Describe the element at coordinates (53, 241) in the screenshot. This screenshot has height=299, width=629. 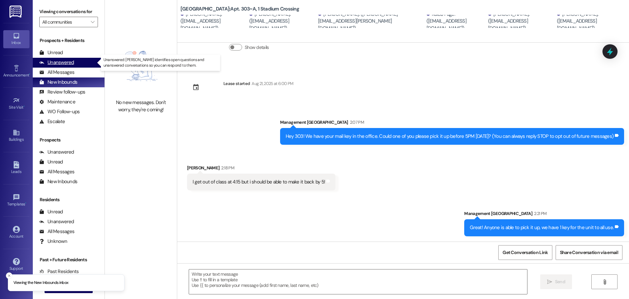
I see `div: Unknown` at that location.